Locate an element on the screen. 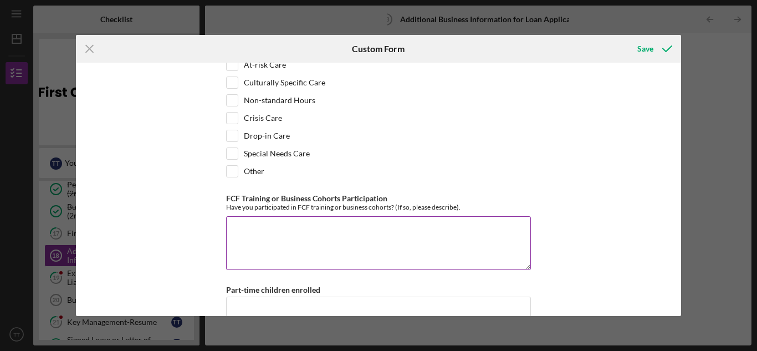 Image resolution: width=757 pixels, height=351 pixels. div: Have you participated in FCF training or business cohorts? (If so, please describe). is located at coordinates (378, 207).